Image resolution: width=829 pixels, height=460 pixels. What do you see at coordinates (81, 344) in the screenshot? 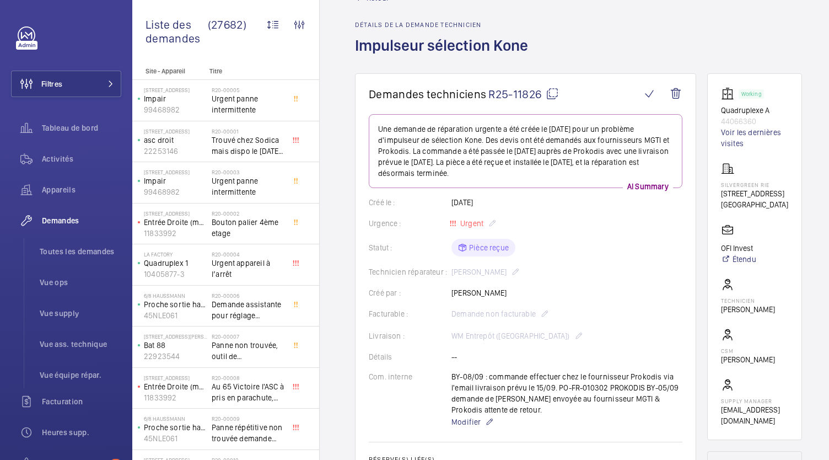
I see `span: Vue ass. technique` at bounding box center [81, 344].